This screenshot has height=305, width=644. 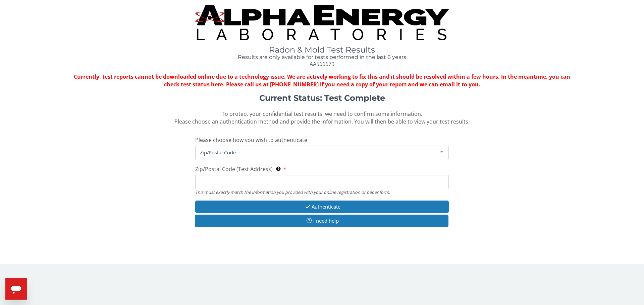 I want to click on span: Zip/Postal Code (Test Address), so click(x=234, y=169).